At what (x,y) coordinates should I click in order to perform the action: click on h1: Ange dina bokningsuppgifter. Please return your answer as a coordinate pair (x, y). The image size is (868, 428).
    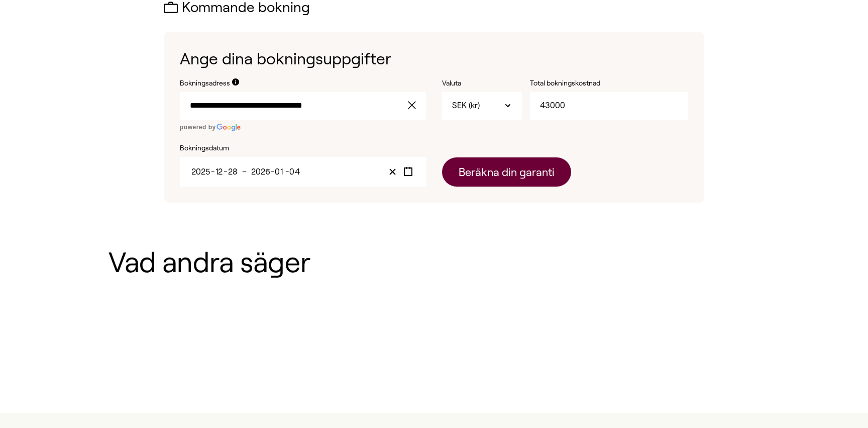
    Looking at the image, I should click on (434, 58).